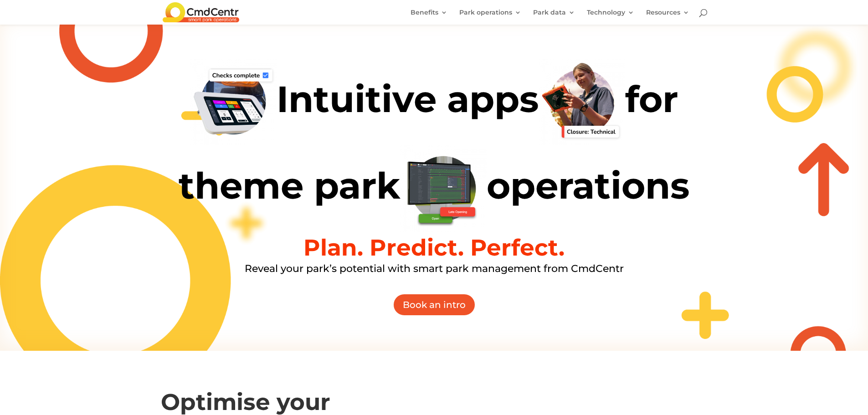 This screenshot has width=868, height=415. Describe the element at coordinates (429, 17) in the screenshot. I see `a: Benefits` at that location.